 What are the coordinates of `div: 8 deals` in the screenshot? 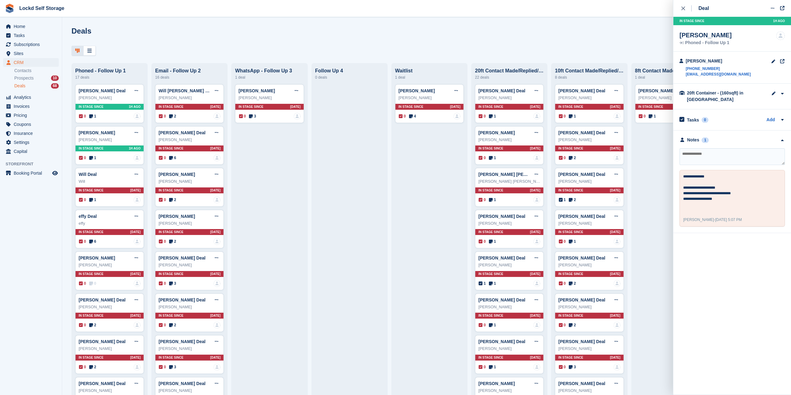 It's located at (589, 77).